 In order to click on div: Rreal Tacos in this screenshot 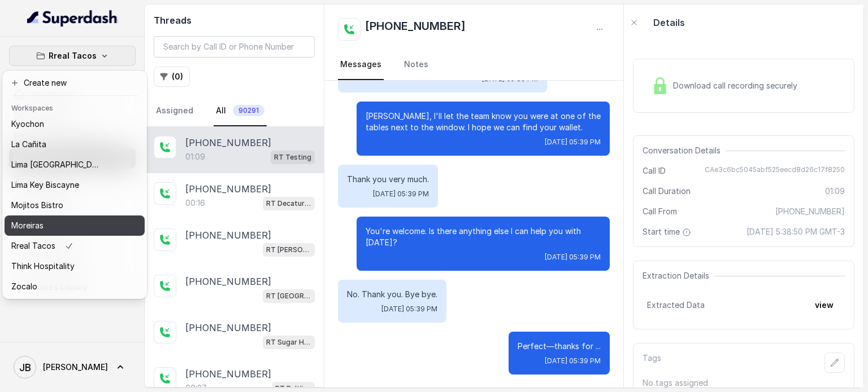, I will do `click(75, 185)`.